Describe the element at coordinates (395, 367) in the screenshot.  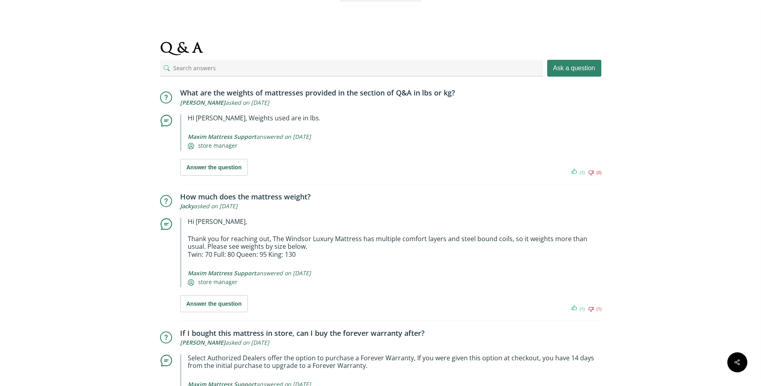
I see `p: Select Authorized Dealers offer the option to purchase a Forever Warranty, If you were given this...` at that location.